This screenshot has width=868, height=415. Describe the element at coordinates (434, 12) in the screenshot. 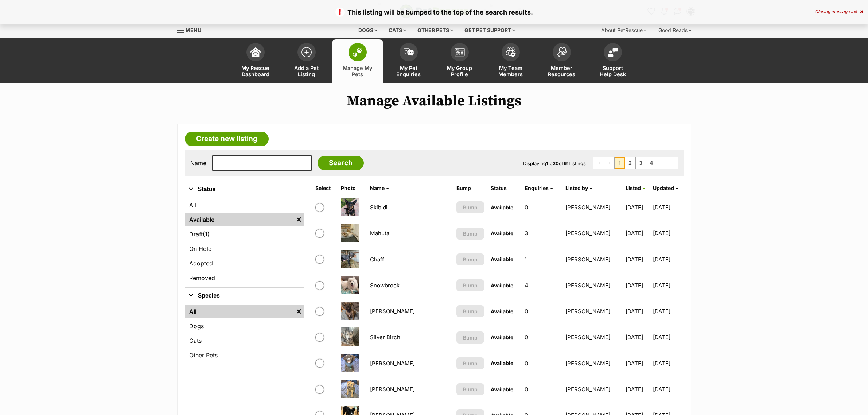

I see `p: This listing will be bumped to the top of the search results.` at that location.